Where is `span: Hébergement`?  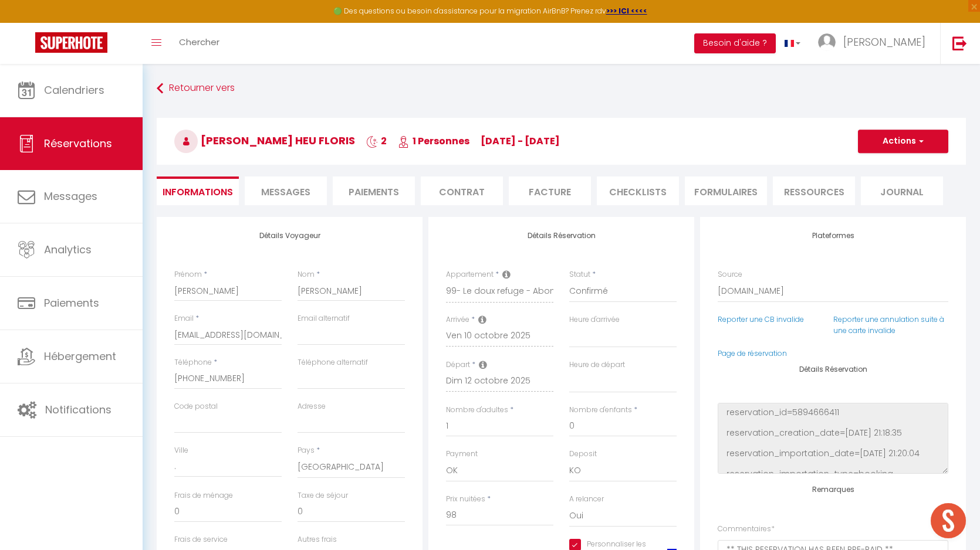 span: Hébergement is located at coordinates (80, 356).